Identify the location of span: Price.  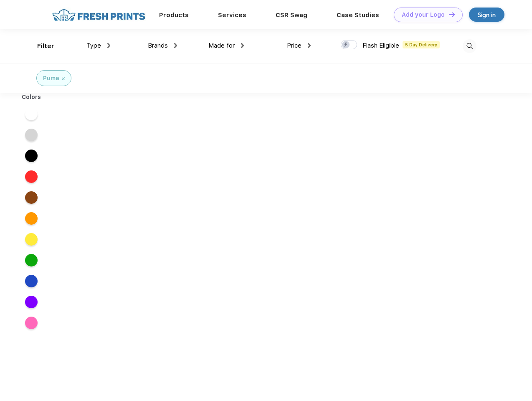
(294, 46).